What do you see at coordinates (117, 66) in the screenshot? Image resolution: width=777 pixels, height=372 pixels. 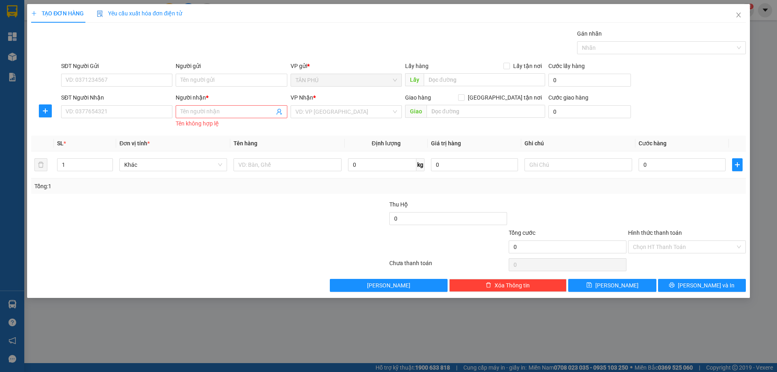 I see `div: SĐT Người Gửi` at bounding box center [117, 66].